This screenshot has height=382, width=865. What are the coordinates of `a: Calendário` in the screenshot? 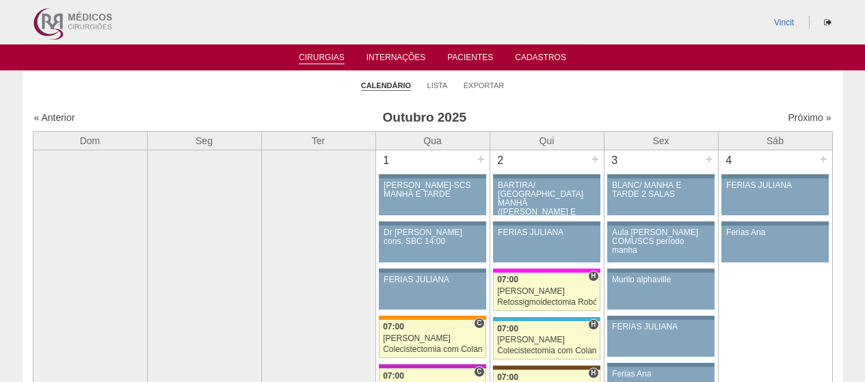 It's located at (386, 86).